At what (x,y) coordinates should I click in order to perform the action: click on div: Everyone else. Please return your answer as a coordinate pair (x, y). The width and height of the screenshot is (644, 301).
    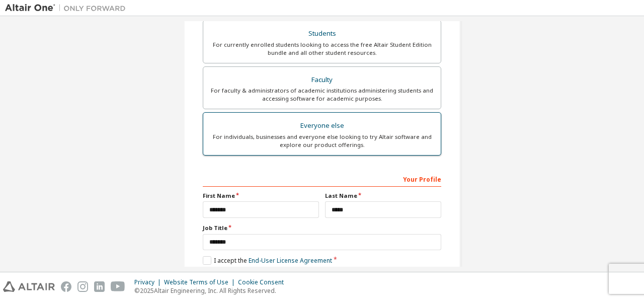
    Looking at the image, I should click on (322, 126).